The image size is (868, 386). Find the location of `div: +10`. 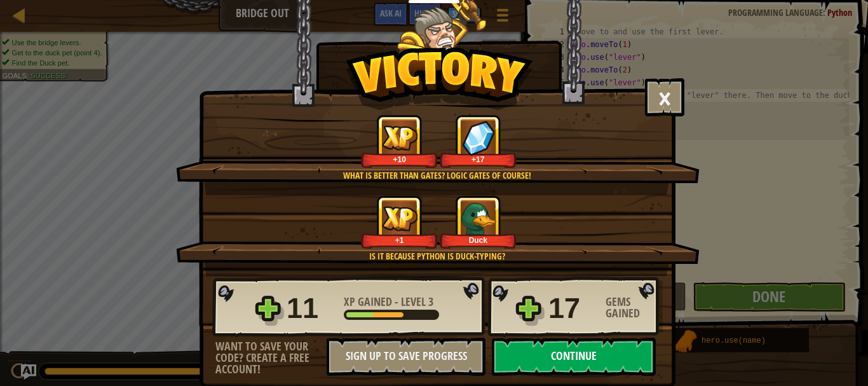

div: +10 is located at coordinates (399, 159).